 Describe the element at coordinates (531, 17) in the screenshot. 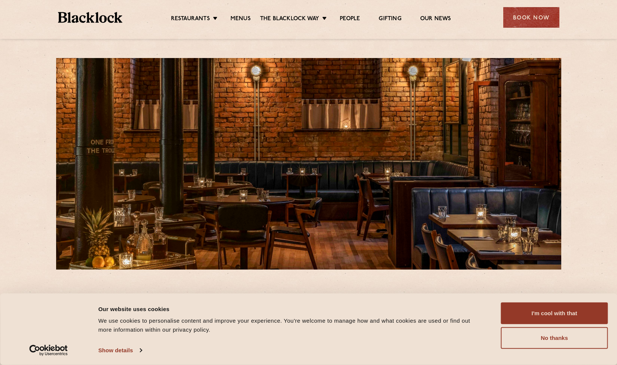

I see `div: Book Now` at that location.